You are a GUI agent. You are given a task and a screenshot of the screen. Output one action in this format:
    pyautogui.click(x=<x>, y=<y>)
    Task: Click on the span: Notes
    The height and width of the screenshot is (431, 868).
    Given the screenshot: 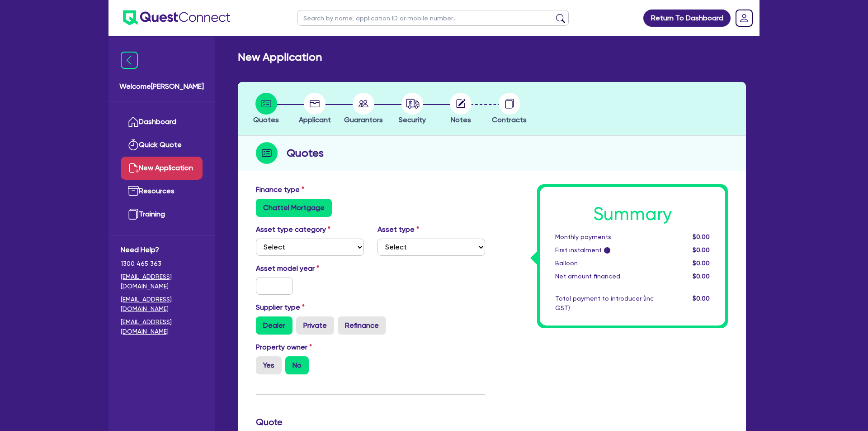 What is the action you would take?
    pyautogui.click(x=461, y=119)
    